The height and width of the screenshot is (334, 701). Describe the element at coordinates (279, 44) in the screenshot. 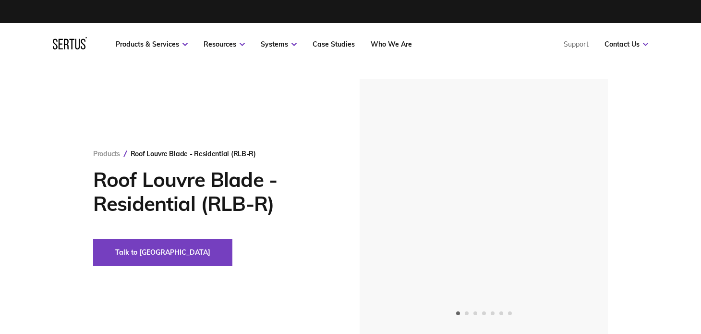

I see `a: Systems` at that location.